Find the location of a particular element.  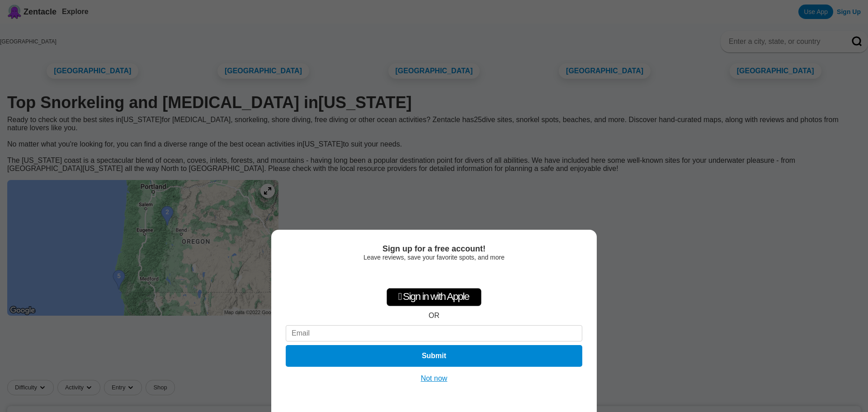

button: Not now is located at coordinates (434, 379).